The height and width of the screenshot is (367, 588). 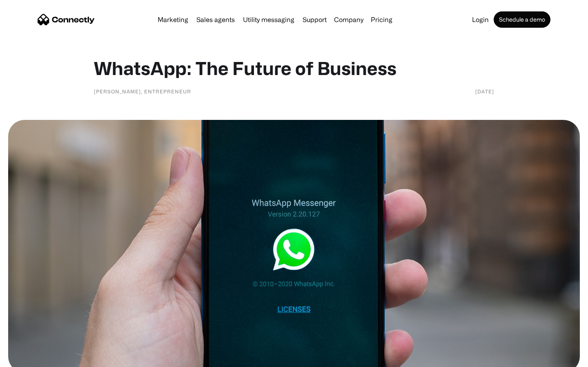 I want to click on a: Login, so click(x=480, y=20).